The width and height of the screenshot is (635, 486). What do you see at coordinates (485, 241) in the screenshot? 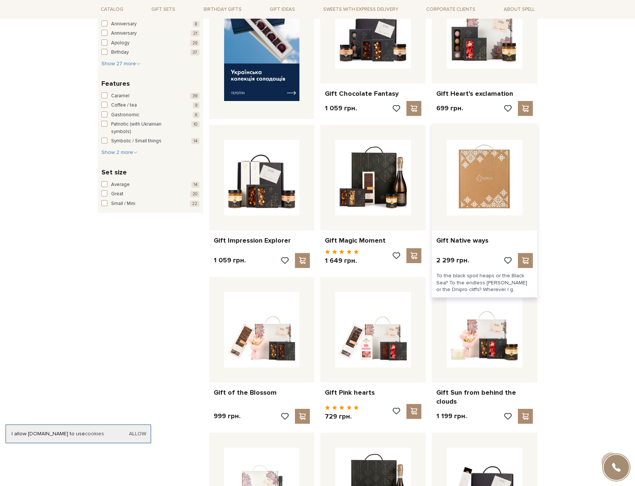
I see `a: Gift Native ways` at bounding box center [485, 241].